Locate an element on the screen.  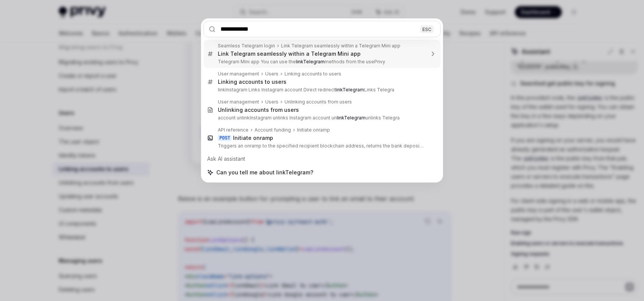
span: Can you tell me about linkTelegram? is located at coordinates (265, 172).